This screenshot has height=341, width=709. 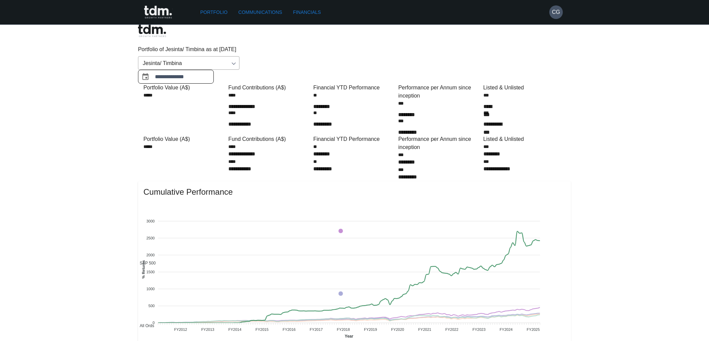 I want to click on tspan: FY2025, so click(x=533, y=329).